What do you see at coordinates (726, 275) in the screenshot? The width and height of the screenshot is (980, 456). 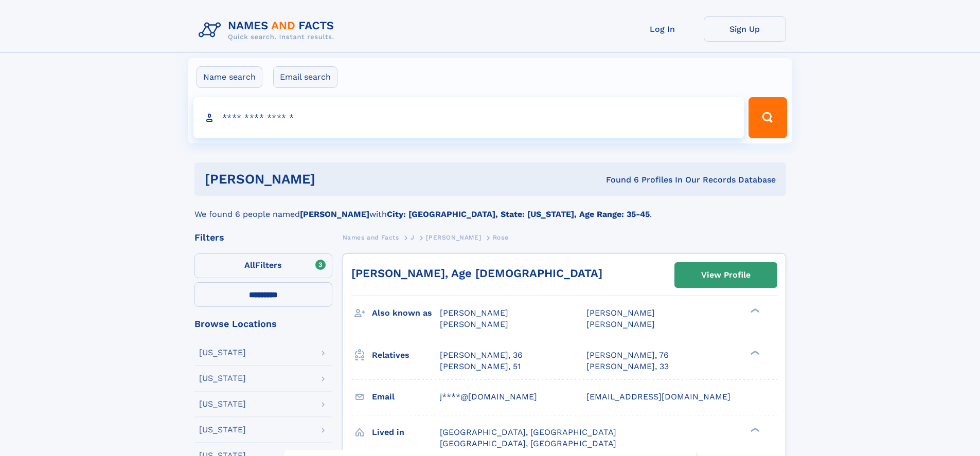 I see `a: View Profile` at bounding box center [726, 275].